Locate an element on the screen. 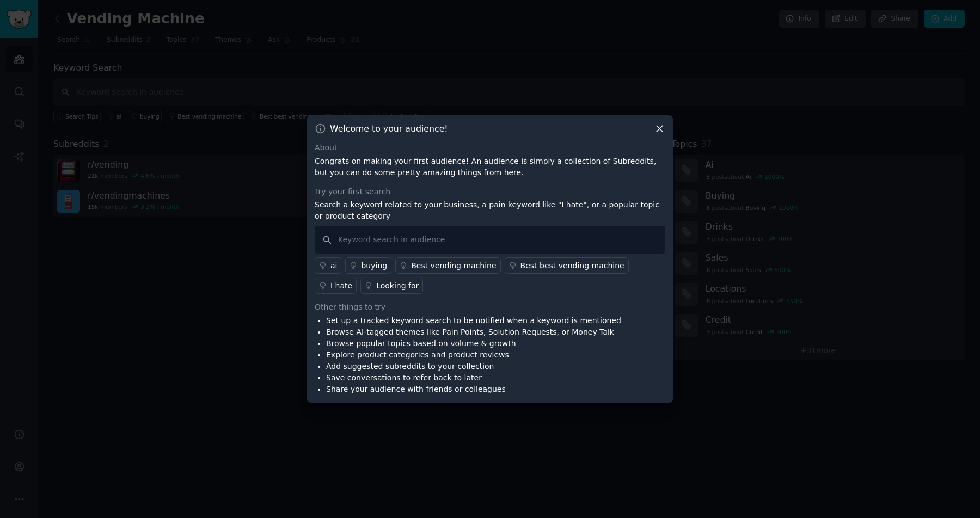 The width and height of the screenshot is (980, 518). li: Browse AI-tagged themes like Pain Points, Solution Requests, or Money Talk is located at coordinates (474, 332).